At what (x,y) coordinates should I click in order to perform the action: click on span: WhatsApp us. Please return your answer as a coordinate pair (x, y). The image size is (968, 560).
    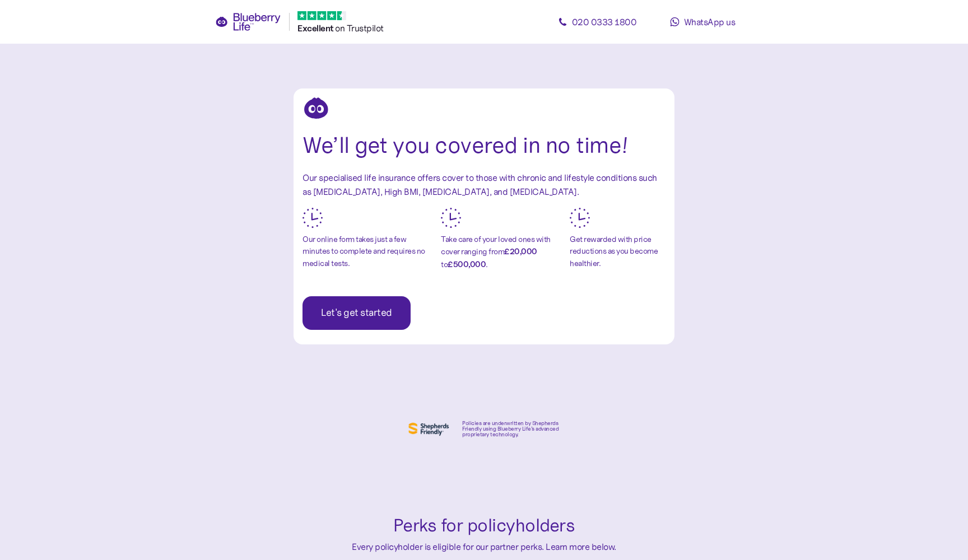
    Looking at the image, I should click on (710, 22).